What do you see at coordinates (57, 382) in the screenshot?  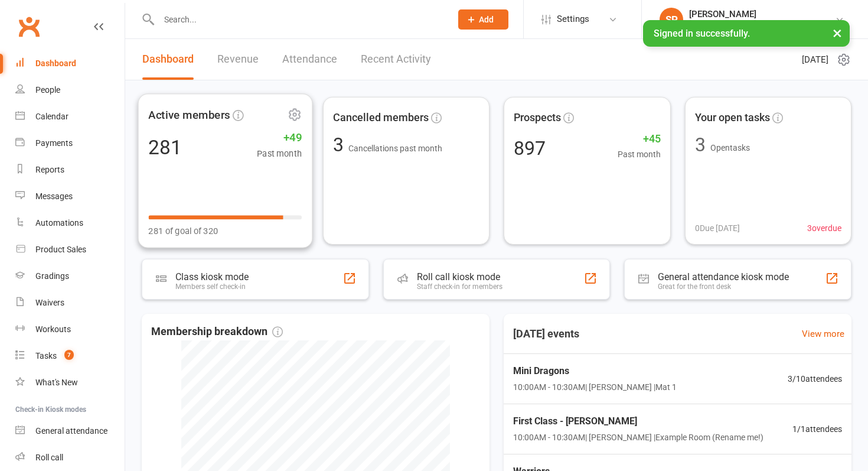 I see `div: What's New` at bounding box center [57, 382].